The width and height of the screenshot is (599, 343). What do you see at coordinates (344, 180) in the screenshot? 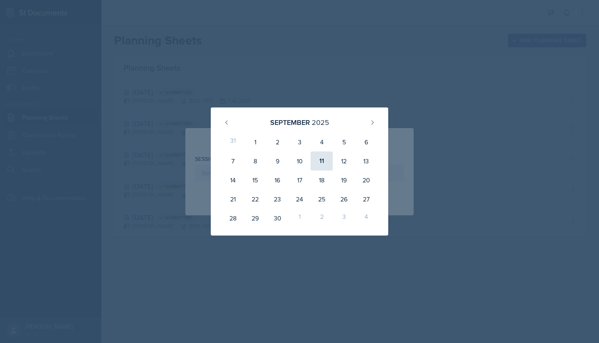
I see `div: 19` at bounding box center [344, 180].